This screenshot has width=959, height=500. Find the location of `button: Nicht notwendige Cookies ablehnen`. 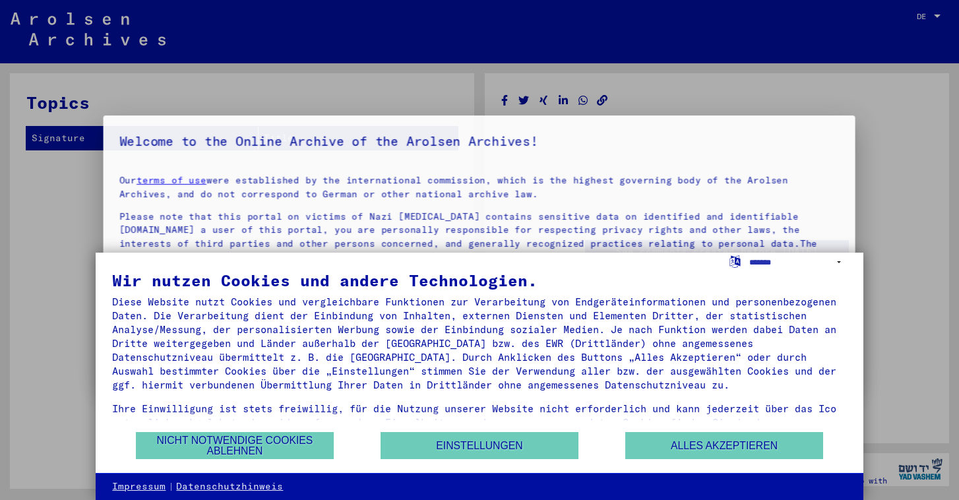

button: Nicht notwendige Cookies ablehnen is located at coordinates (235, 445).